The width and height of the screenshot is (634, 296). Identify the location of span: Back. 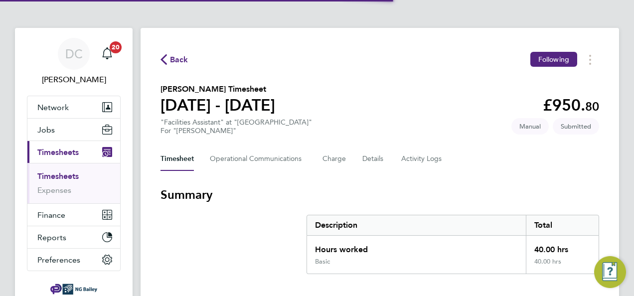
(179, 60).